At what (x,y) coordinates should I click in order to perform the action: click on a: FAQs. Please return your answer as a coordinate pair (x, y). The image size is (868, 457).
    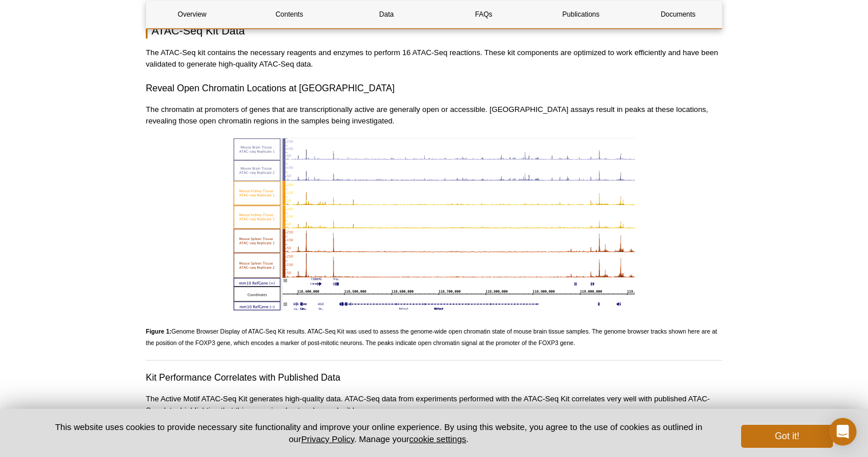
    Looking at the image, I should click on (483, 14).